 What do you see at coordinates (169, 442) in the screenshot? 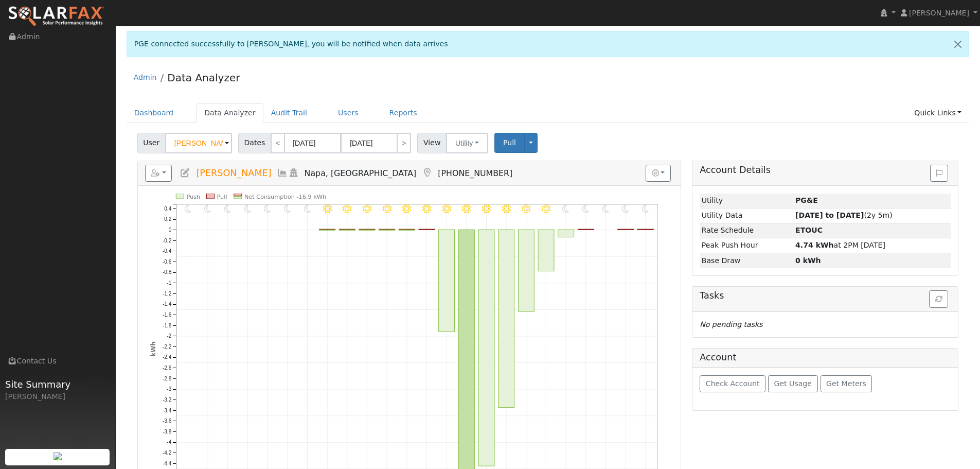
I see `text: -4` at bounding box center [169, 442].